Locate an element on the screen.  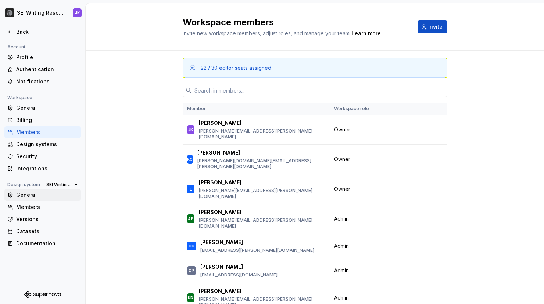
div: Profile is located at coordinates (47, 57).